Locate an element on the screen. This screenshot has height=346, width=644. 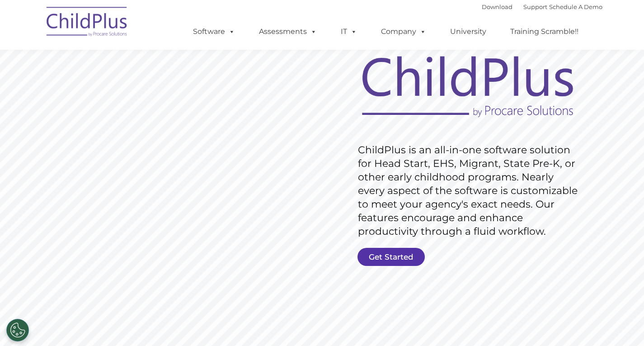
button: Cookies Settings is located at coordinates (17, 331).